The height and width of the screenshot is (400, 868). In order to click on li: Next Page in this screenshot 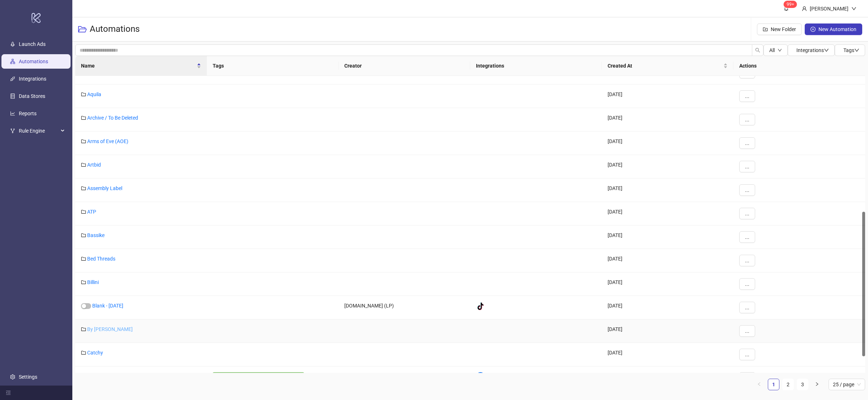, I will do `click(817, 384)`.